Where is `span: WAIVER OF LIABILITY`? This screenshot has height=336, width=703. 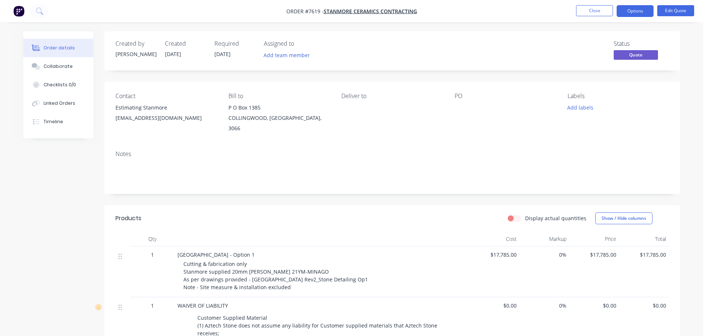
span: WAIVER OF LIABILITY is located at coordinates (202, 305).